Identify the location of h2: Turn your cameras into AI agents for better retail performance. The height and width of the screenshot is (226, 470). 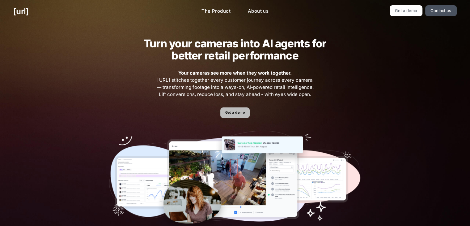
(235, 49).